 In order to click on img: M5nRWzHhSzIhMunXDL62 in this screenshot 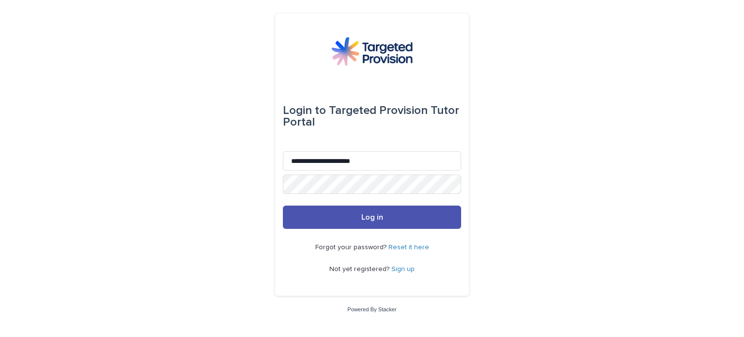, I will do `click(372, 51)`.